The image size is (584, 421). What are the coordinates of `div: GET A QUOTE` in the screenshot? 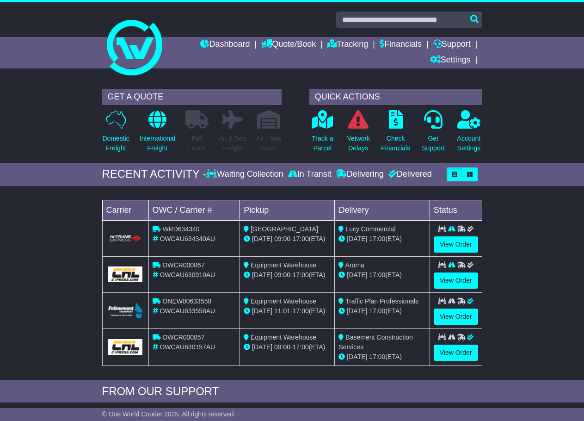 It's located at (192, 97).